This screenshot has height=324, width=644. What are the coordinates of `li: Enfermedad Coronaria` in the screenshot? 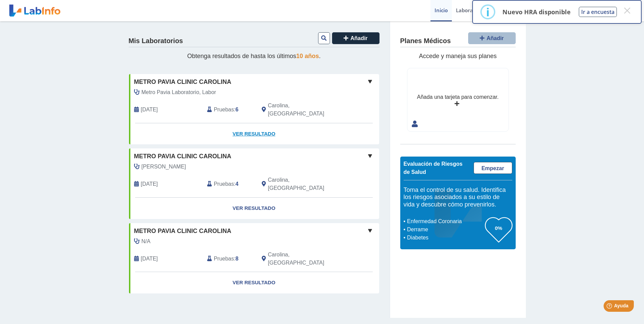 It's located at (445, 221).